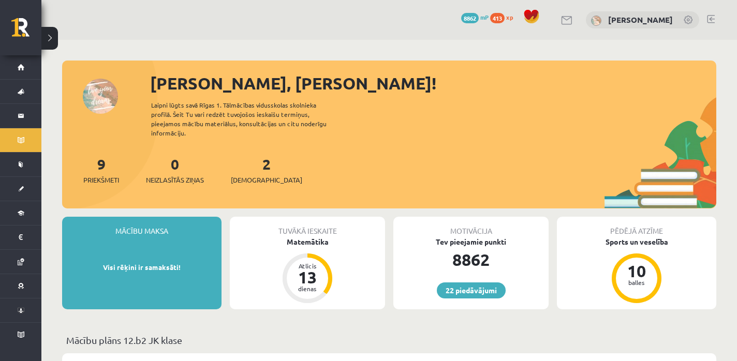  What do you see at coordinates (307, 289) in the screenshot?
I see `div: dienas` at bounding box center [307, 289].